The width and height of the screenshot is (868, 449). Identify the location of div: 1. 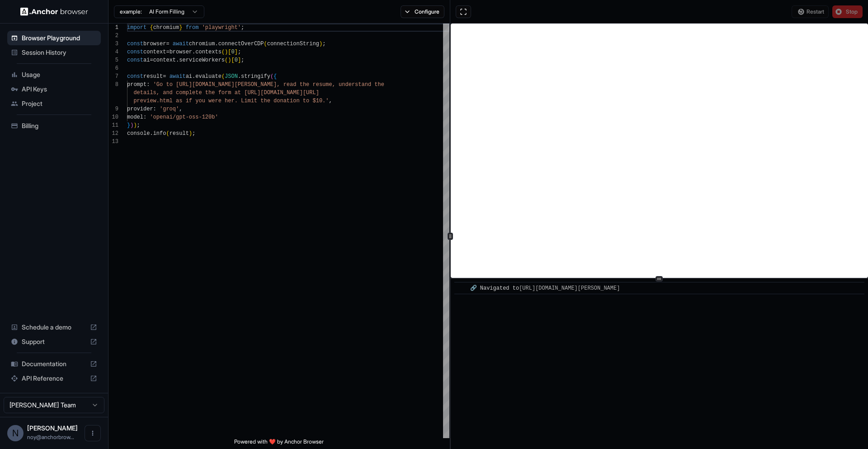
(114, 28).